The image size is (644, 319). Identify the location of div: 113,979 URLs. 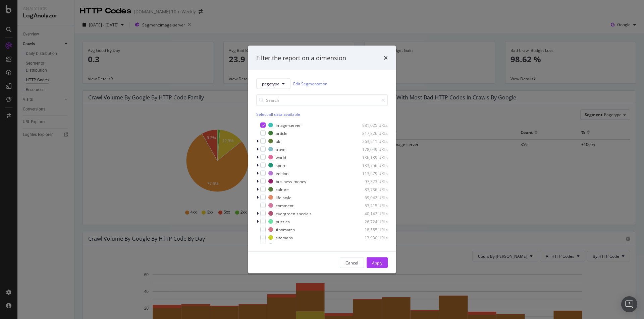
(371, 173).